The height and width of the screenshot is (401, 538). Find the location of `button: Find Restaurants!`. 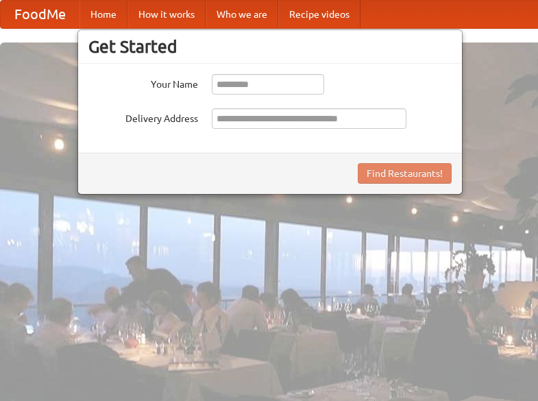

button: Find Restaurants! is located at coordinates (404, 173).